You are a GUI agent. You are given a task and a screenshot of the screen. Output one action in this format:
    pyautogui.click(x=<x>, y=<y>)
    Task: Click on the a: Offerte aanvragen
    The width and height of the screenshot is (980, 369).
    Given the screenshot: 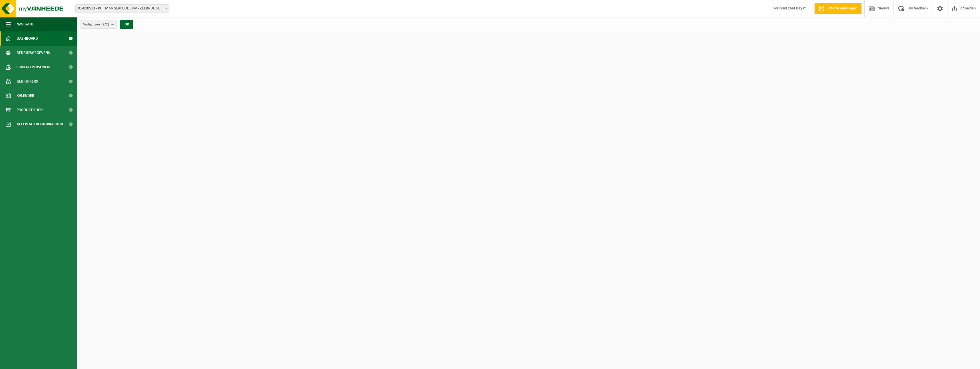 What is the action you would take?
    pyautogui.click(x=837, y=8)
    